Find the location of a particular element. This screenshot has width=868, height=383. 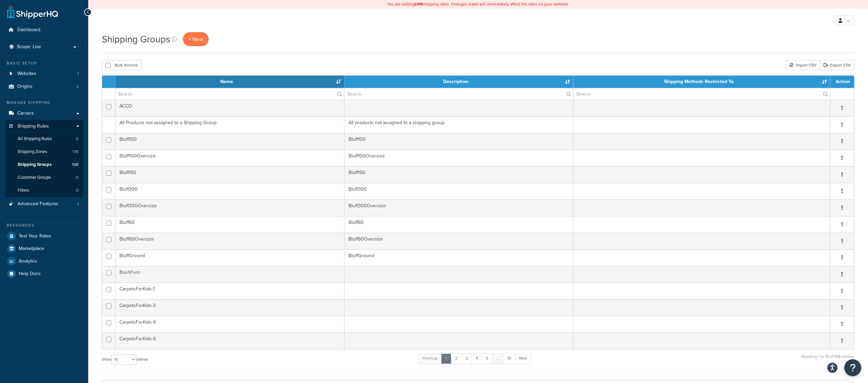

li: Shipping Rules is located at coordinates (44, 159).